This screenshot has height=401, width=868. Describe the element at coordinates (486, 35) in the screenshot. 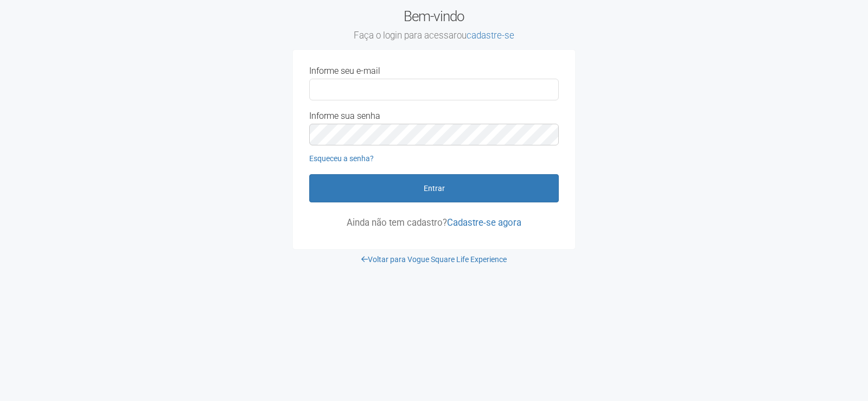

I see `span: ou` at that location.